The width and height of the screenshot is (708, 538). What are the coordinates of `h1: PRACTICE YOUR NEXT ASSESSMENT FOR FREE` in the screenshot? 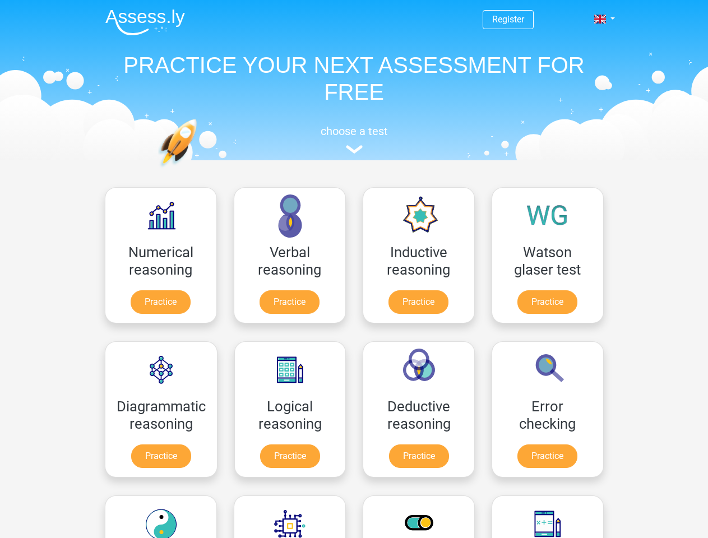 It's located at (354, 79).